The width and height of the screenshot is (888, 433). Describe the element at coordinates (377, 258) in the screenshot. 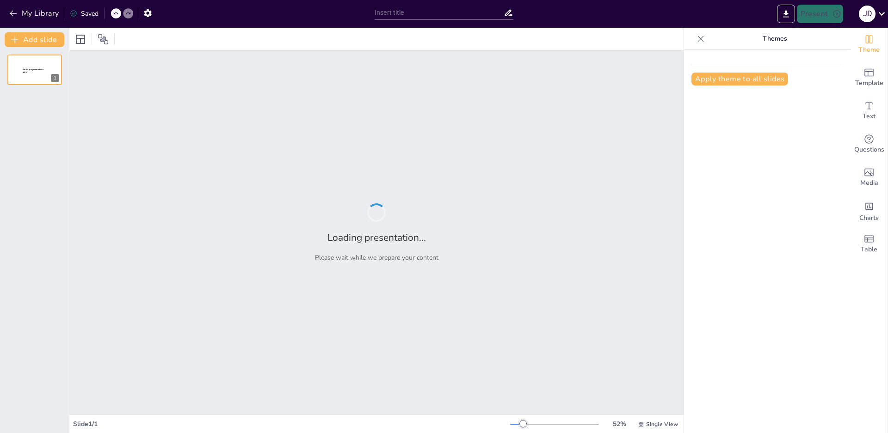

I see `p: Please wait while we prepare your content` at that location.